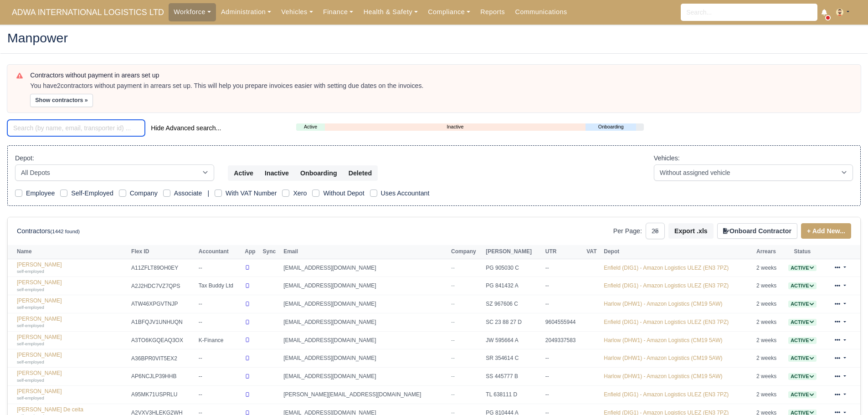 Image resolution: width=868 pixels, height=415 pixels. What do you see at coordinates (441, 86) in the screenshot?
I see `div: You have contractors without payment in arrears set up. This will help you prepare invoices easie...` at bounding box center [441, 86].